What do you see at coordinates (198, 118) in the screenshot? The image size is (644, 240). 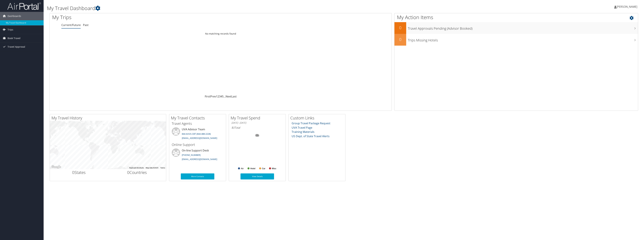 I see `h2: My Travel Contacts` at bounding box center [198, 118].